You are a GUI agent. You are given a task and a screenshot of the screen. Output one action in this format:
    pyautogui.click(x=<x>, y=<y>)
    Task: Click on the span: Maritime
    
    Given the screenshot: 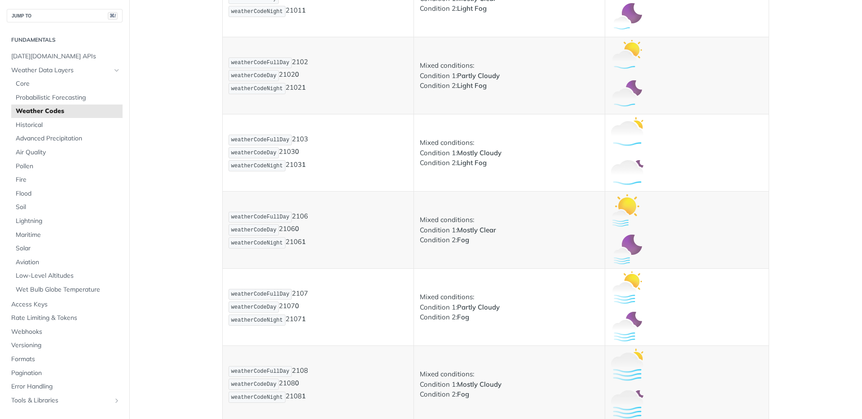 What is the action you would take?
    pyautogui.click(x=68, y=235)
    